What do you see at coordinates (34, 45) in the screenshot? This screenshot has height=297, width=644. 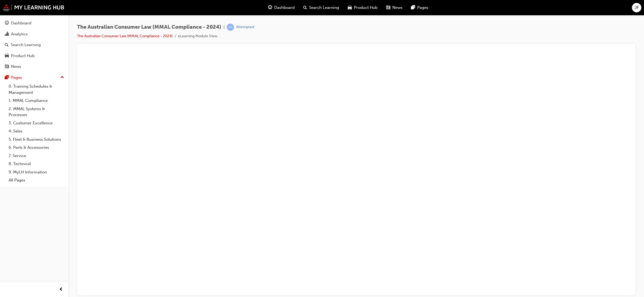 I see `a: Search Learning` at bounding box center [34, 45].